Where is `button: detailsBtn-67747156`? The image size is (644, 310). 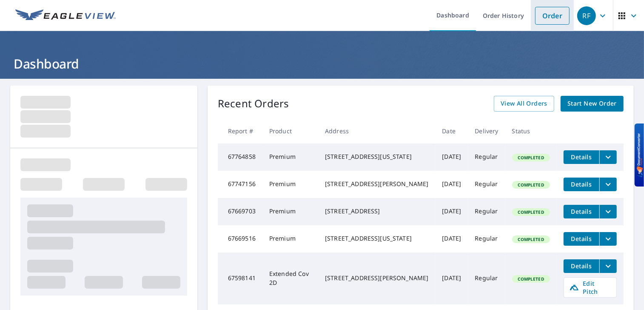
button: detailsBtn-67747156 is located at coordinates (582, 184).